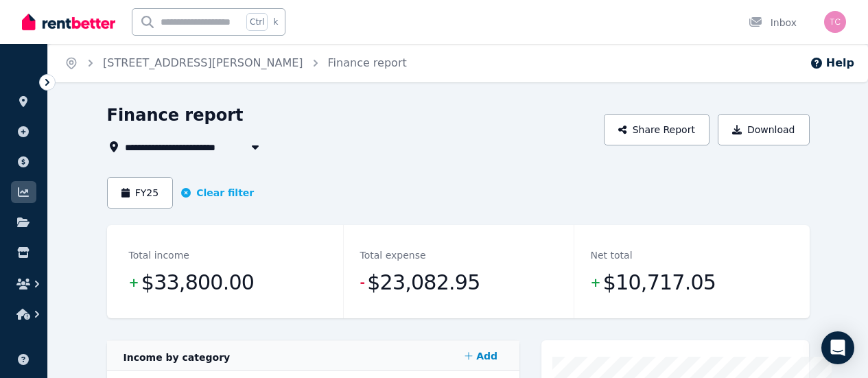 Image resolution: width=868 pixels, height=378 pixels. I want to click on h1: Finance report, so click(175, 115).